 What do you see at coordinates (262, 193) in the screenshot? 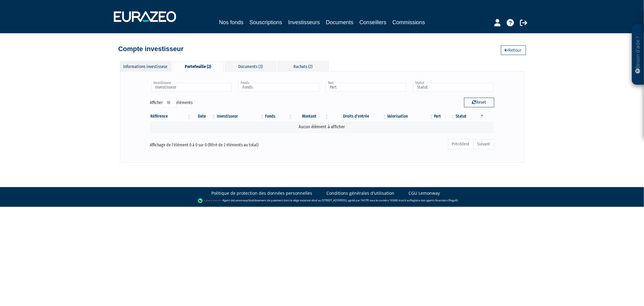
I see `a: Politique de protection des données personnelles` at bounding box center [262, 193].